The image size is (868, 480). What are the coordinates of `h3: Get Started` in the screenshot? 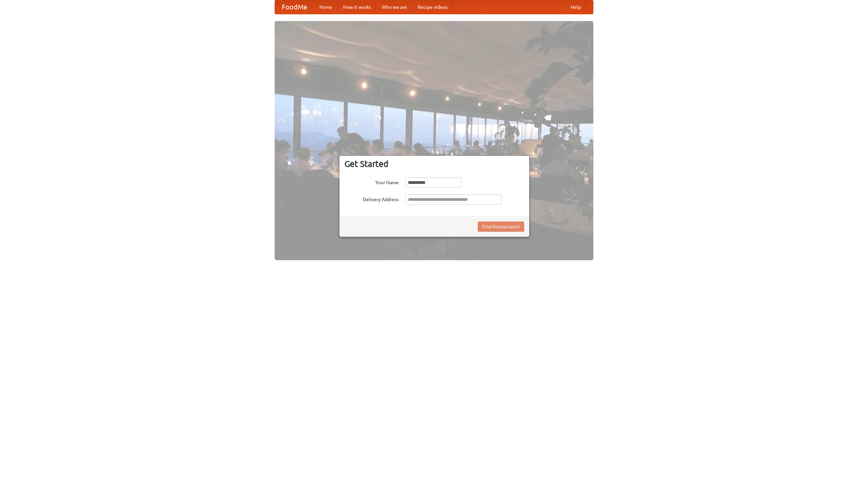 It's located at (434, 164).